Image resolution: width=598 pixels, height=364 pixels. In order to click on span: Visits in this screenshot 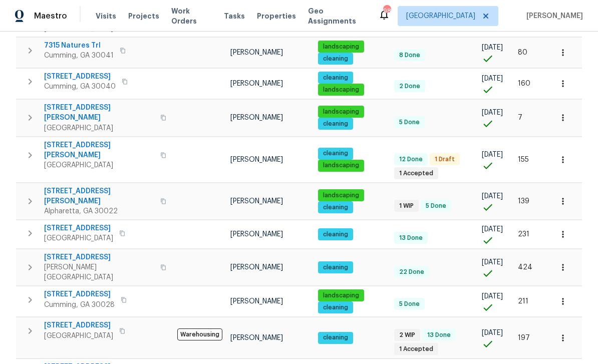, I will do `click(106, 16)`.